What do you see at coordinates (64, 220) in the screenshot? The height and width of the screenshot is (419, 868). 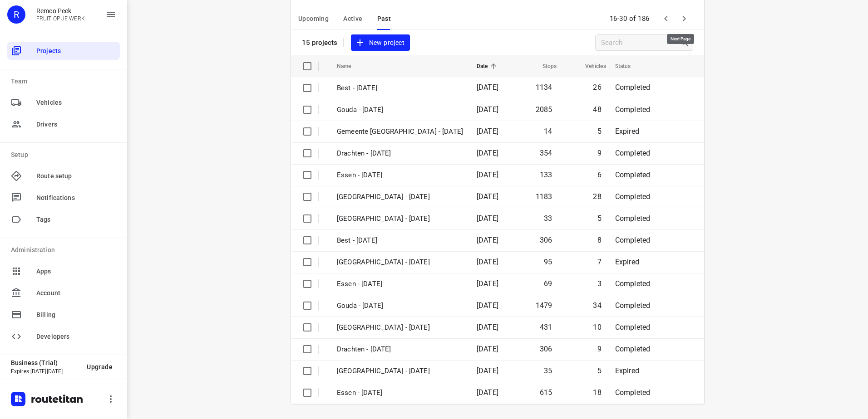 I see `div: Tags` at bounding box center [64, 220].